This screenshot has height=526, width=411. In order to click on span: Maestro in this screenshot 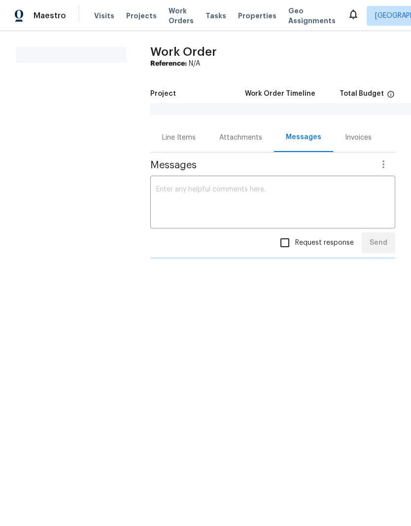, I will do `click(50, 16)`.